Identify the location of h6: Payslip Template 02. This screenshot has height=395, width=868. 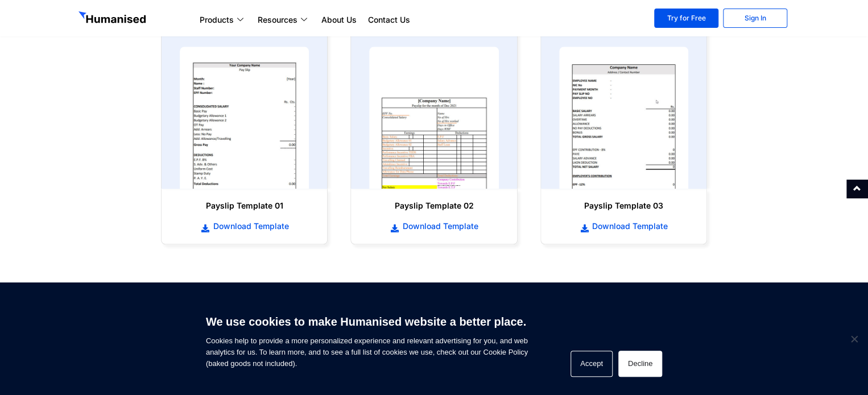
(434, 206).